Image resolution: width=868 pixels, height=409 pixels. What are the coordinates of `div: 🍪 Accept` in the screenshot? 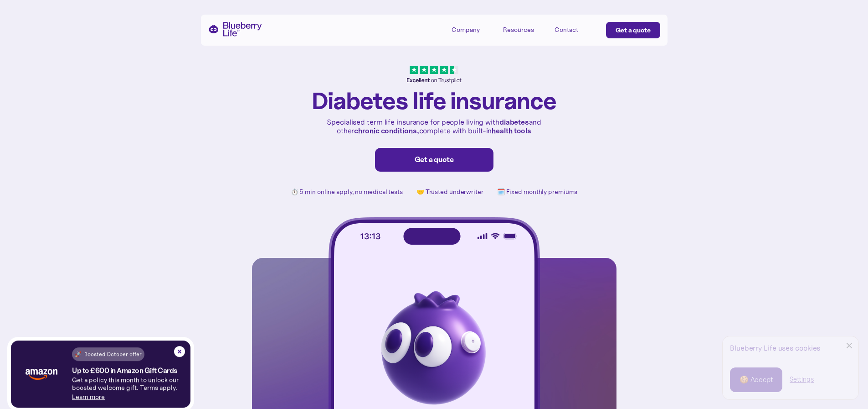 It's located at (756, 379).